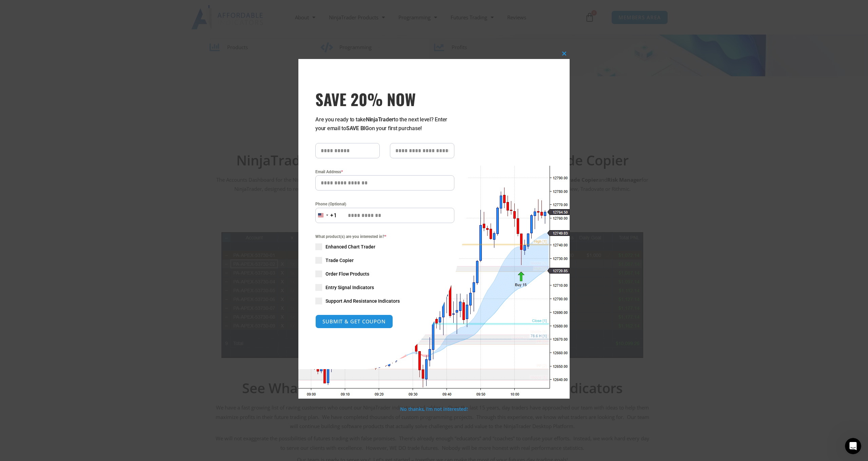 The image size is (868, 461). What do you see at coordinates (385, 247) in the screenshot?
I see `label: Enhanced Chart Trader` at bounding box center [385, 247].